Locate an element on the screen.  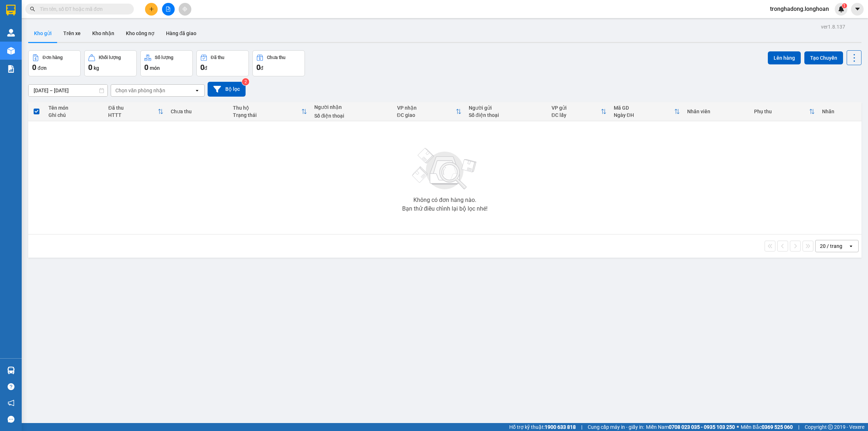
div: VP nhận is located at coordinates (426, 108).